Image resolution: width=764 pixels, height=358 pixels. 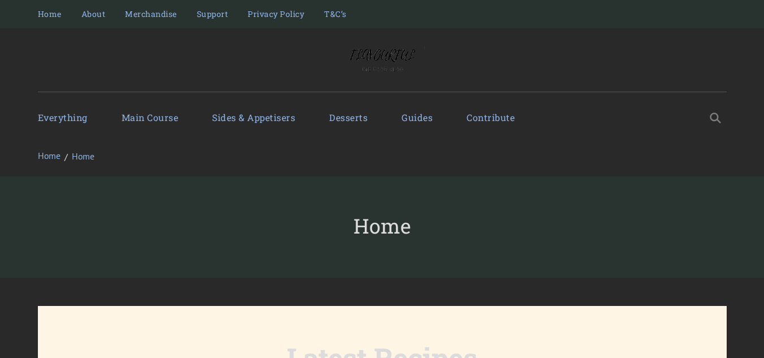 I want to click on a: Contribute, so click(x=490, y=118).